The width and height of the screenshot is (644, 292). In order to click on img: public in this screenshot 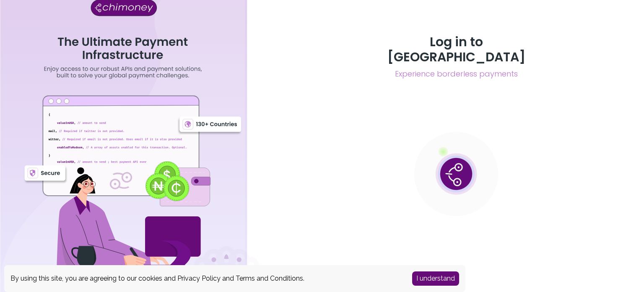, I will do `click(456, 174)`.